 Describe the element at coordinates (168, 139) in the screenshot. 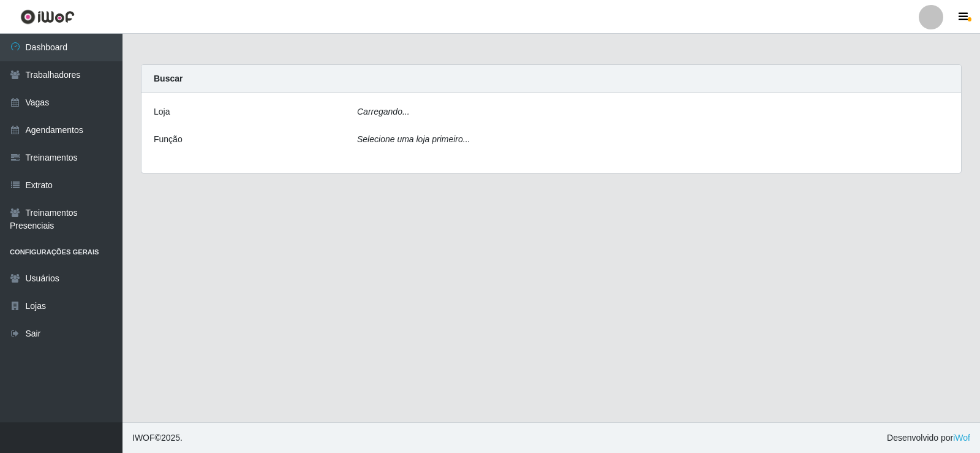

I see `label: Função` at that location.